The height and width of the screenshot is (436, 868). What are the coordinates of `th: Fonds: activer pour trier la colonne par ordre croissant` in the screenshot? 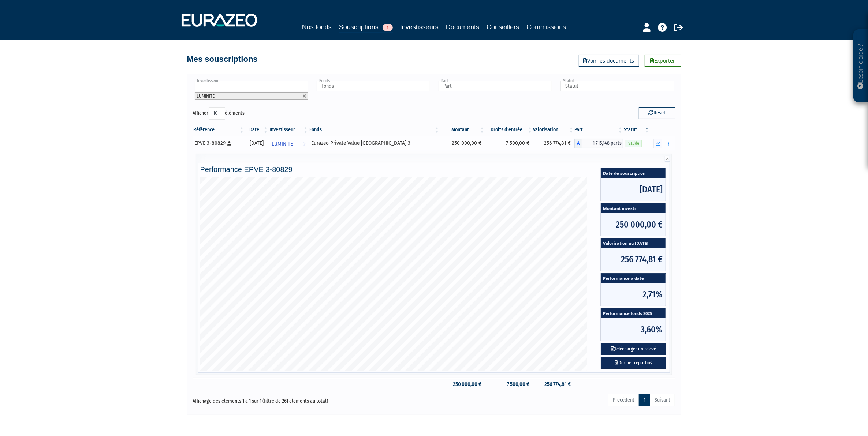 It's located at (374, 130).